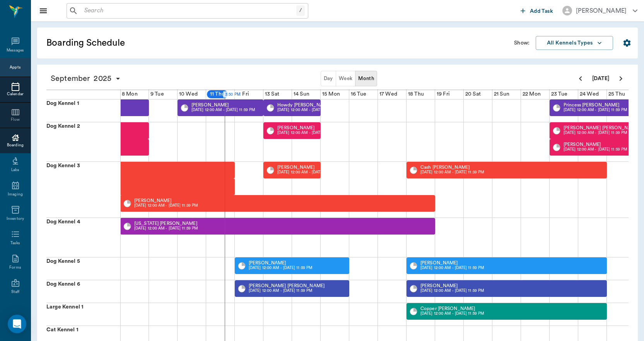 The width and height of the screenshot is (644, 341). What do you see at coordinates (301, 94) in the screenshot?
I see `div: 14 Sun` at bounding box center [301, 94].